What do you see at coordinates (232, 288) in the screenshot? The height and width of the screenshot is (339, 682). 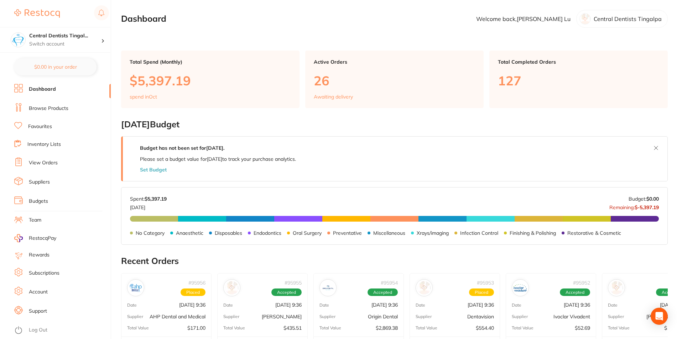 I see `img: Adam Dental` at bounding box center [232, 288].